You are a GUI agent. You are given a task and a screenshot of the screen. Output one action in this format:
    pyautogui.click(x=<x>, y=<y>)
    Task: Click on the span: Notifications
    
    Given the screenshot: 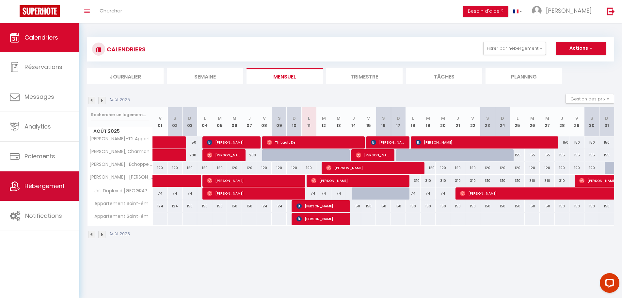 What is the action you would take?
    pyautogui.click(x=43, y=215)
    